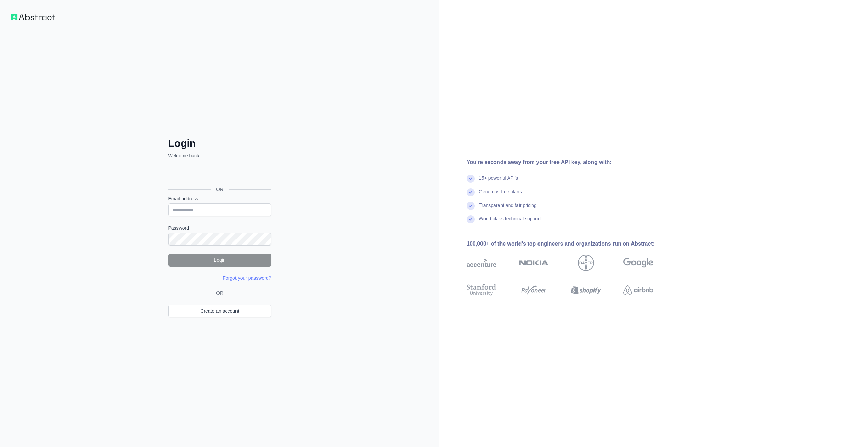 Image resolution: width=868 pixels, height=447 pixels. I want to click on h2: Login, so click(220, 143).